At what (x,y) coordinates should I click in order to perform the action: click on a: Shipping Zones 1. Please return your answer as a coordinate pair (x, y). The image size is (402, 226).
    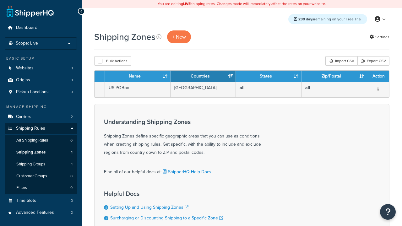
    Looking at the image, I should click on (41, 152).